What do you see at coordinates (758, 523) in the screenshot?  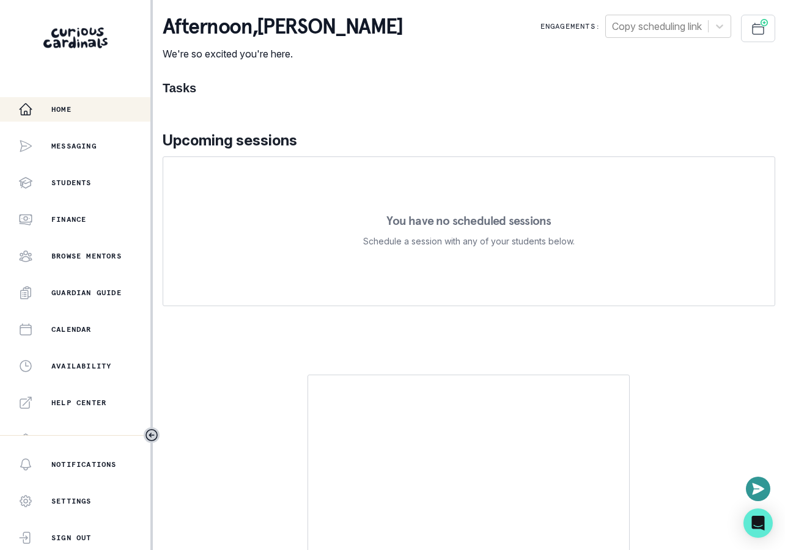 I see `div: Open Intercom Messenger` at bounding box center [758, 523].